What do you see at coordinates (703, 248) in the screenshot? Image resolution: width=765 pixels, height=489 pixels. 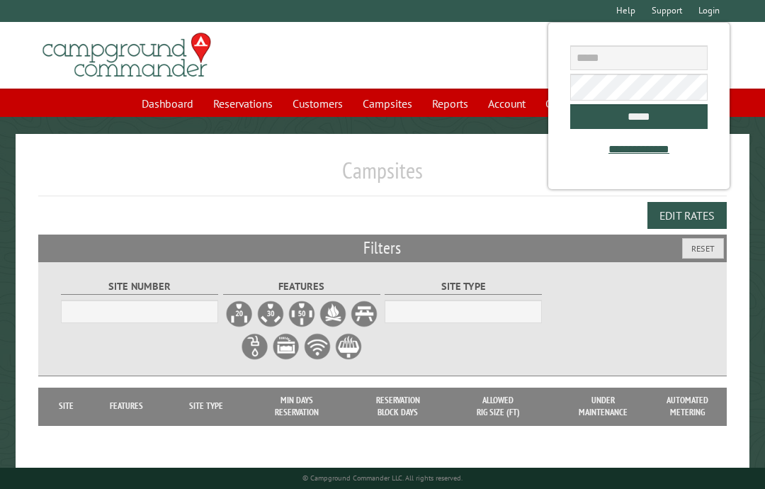 I see `button: Reset` at bounding box center [703, 248].